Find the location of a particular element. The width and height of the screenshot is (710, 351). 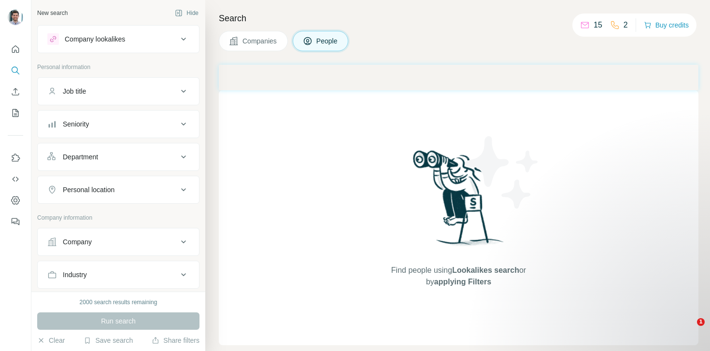

div: Department is located at coordinates (80, 157).